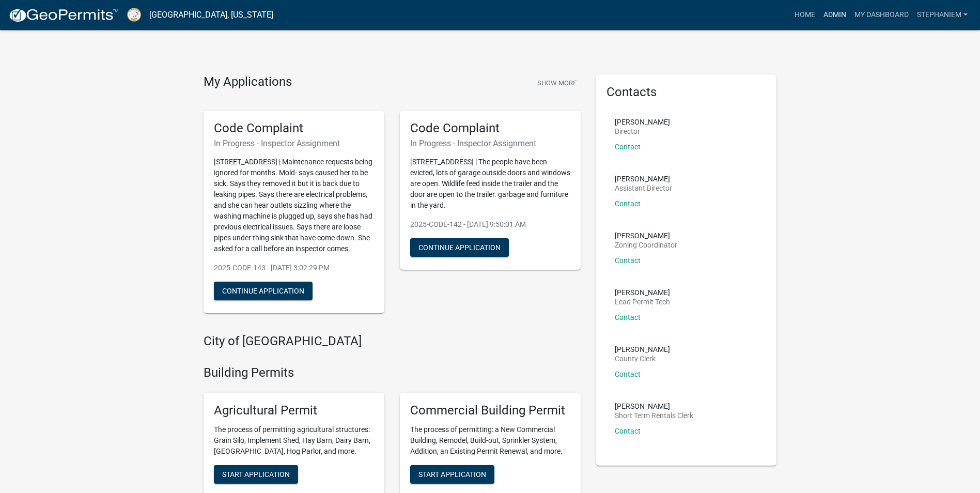  I want to click on p: Director, so click(642, 132).